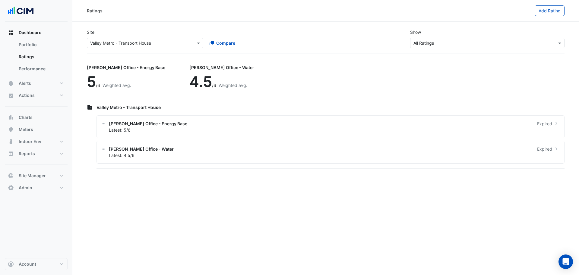  I want to click on span: Site Manager, so click(32, 175).